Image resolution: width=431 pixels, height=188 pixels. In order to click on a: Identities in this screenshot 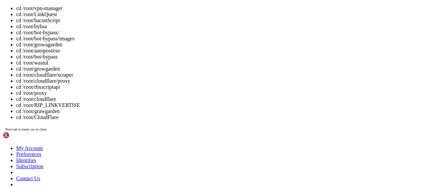, I will do `click(26, 160)`.